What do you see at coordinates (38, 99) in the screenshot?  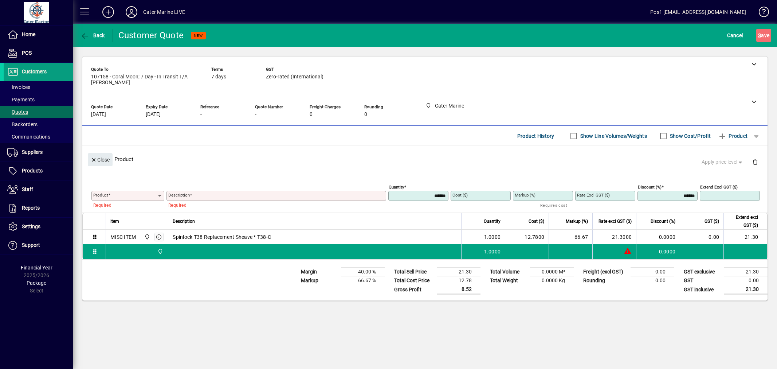 I see `a: Payments` at bounding box center [38, 99].